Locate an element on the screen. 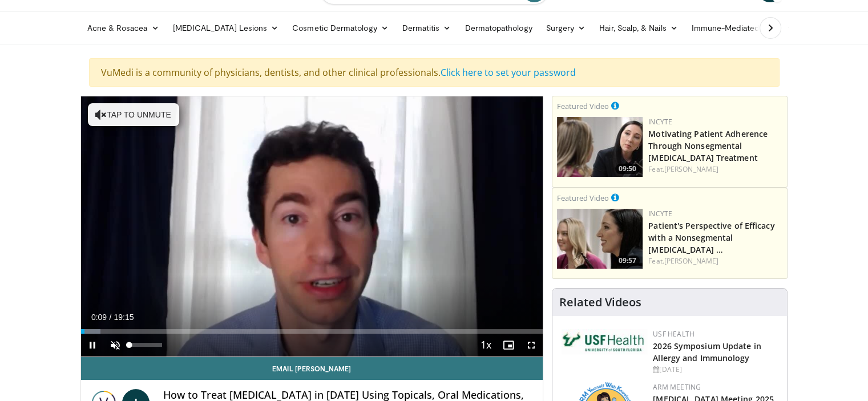 The height and width of the screenshot is (401, 868). button: Fullscreen is located at coordinates (531, 345).